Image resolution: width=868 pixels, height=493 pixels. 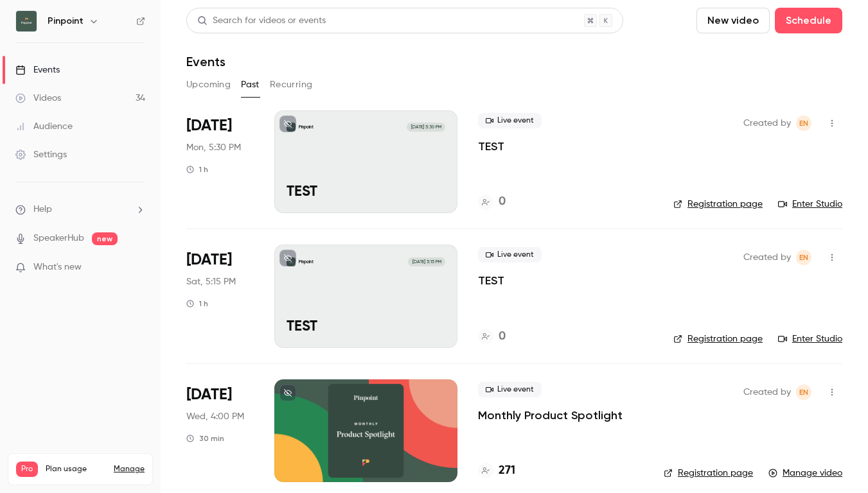 What do you see at coordinates (76, 470) in the screenshot?
I see `span: Plan usage` at bounding box center [76, 470].